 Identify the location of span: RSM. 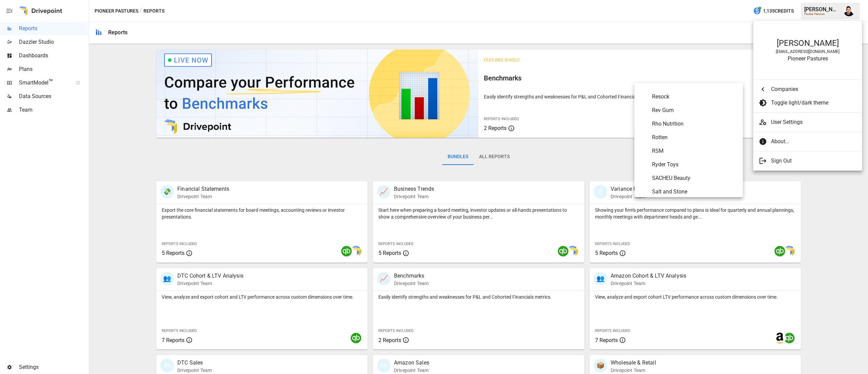
(695, 151).